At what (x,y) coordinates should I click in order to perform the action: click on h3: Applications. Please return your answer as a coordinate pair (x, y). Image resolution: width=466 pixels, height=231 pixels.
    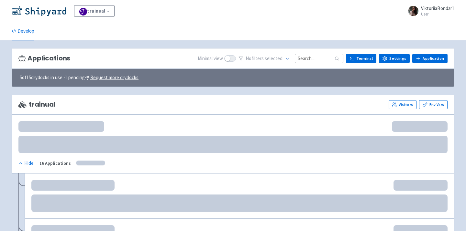
    Looking at the image, I should click on (44, 58).